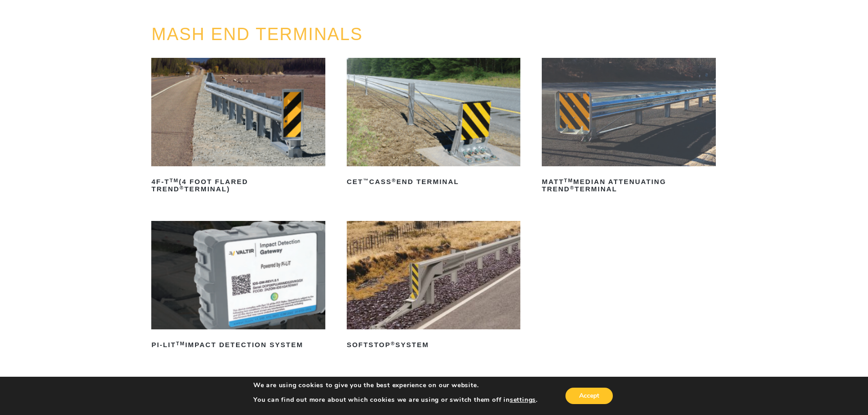 The height and width of the screenshot is (415, 868). Describe the element at coordinates (396, 400) in the screenshot. I see `p: You can find out more about which cookies we are using or switch them off in .` at that location.